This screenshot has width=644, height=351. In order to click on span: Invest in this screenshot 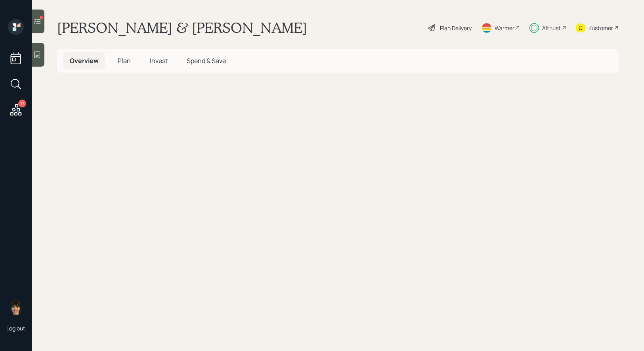, I will do `click(159, 61)`.